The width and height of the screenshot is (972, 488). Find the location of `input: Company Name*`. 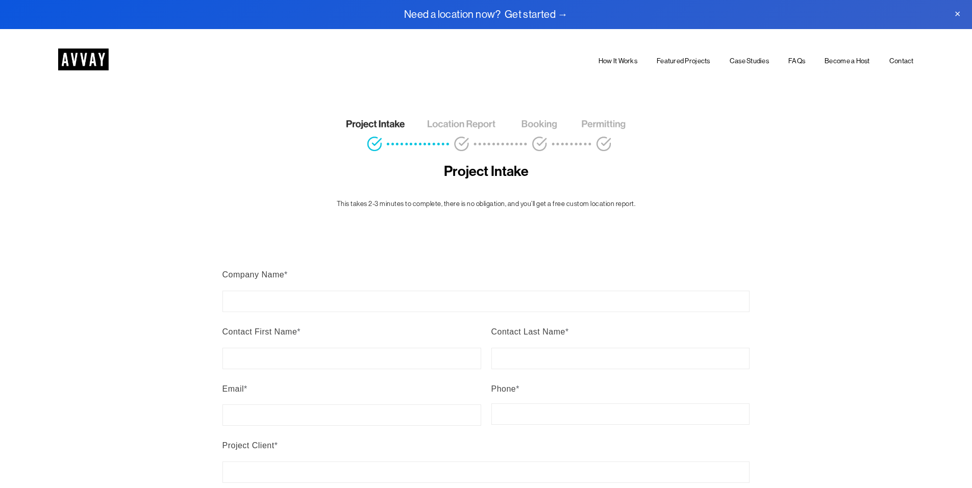

input: Company Name* is located at coordinates (486, 301).